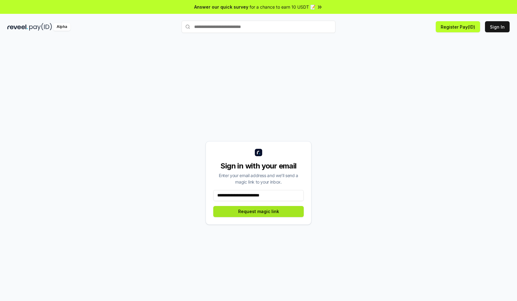 The height and width of the screenshot is (301, 517). What do you see at coordinates (258, 153) in the screenshot?
I see `img: logo_small` at bounding box center [258, 153].